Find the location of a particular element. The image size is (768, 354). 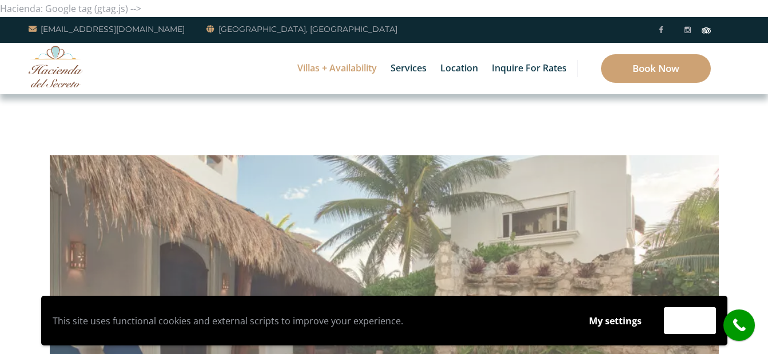

img: Awesome Logo is located at coordinates (55, 66).